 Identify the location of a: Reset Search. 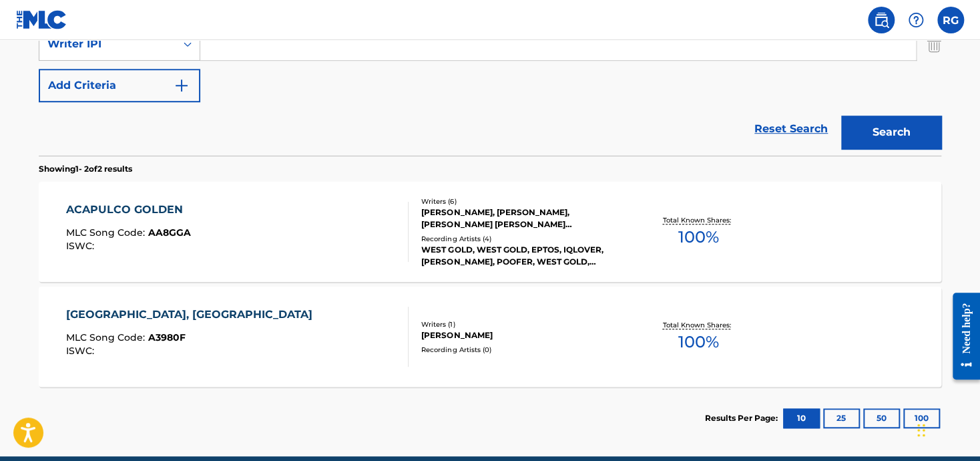
(791, 129).